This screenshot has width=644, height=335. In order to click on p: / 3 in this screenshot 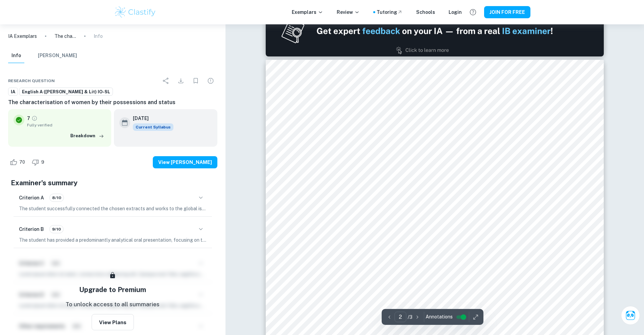, I will do `click(410, 318)`.